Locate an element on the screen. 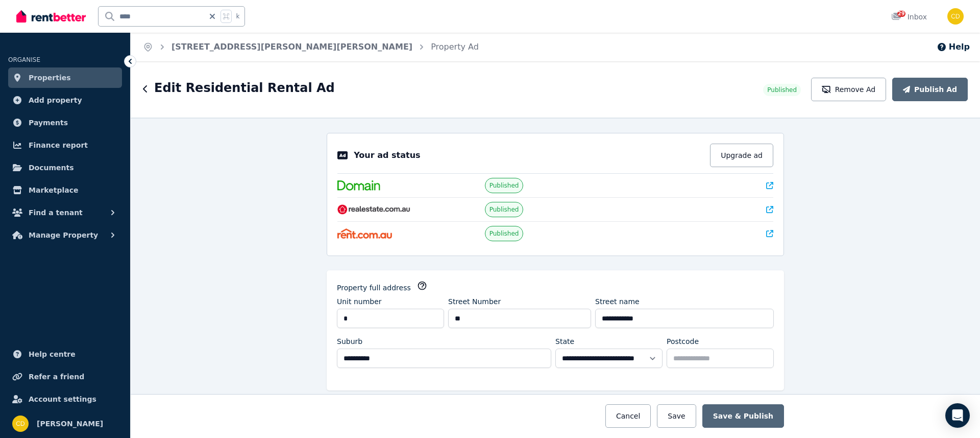  span: Account settings is located at coordinates (62, 399).